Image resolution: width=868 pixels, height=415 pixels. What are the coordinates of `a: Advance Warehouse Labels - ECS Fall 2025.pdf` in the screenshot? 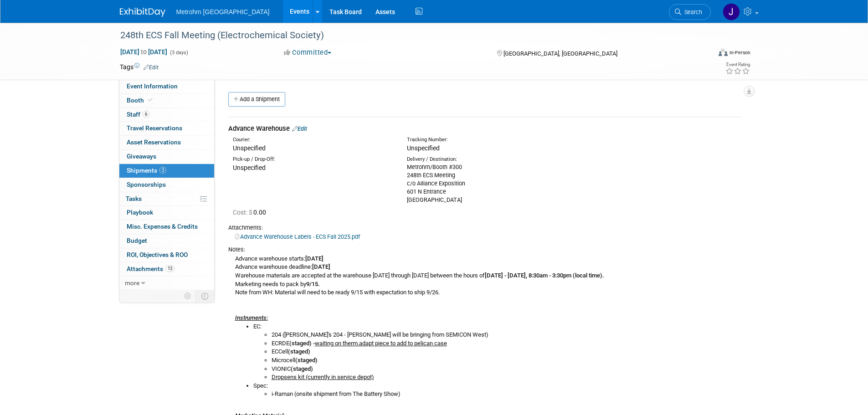 It's located at (298, 237).